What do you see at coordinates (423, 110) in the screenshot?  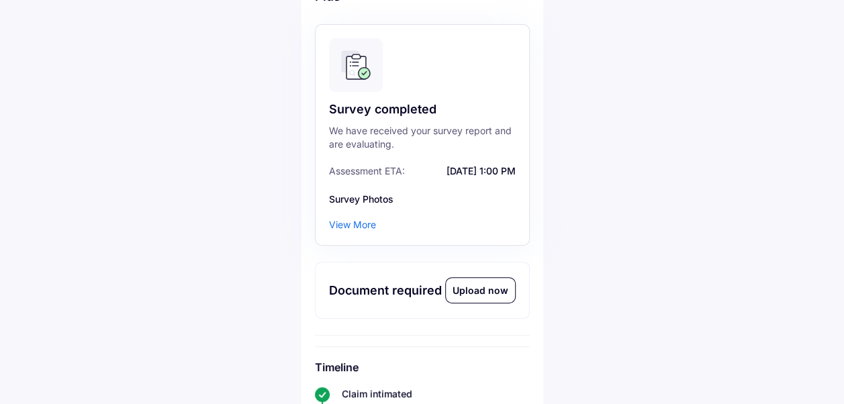 I see `div: Survey completed` at bounding box center [423, 110].